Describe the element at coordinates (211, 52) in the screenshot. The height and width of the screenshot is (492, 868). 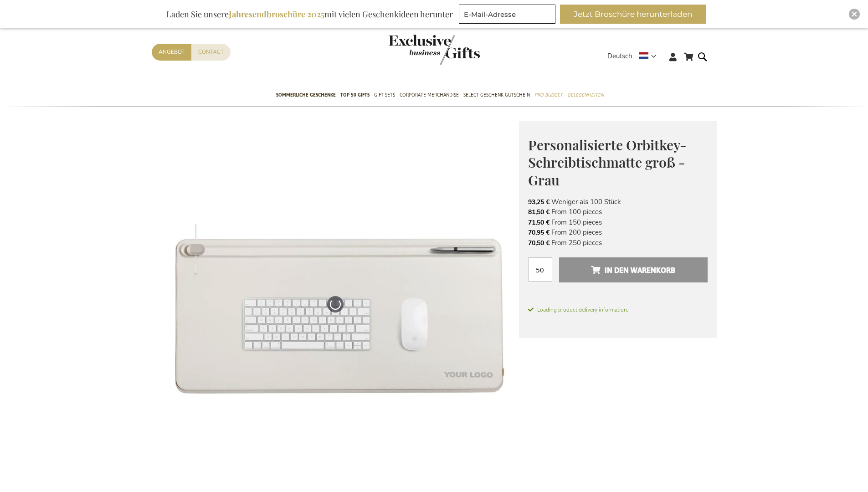
I see `a: Contact` at that location.